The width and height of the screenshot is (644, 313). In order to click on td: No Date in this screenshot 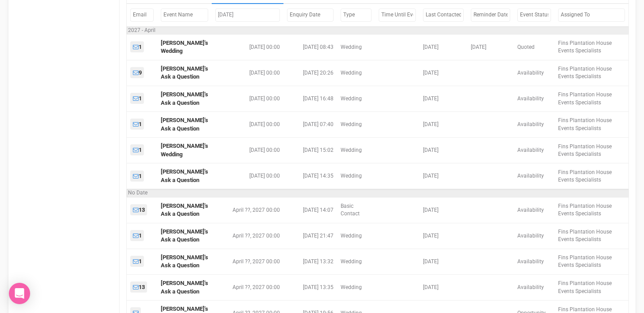, I will do `click(378, 193)`.